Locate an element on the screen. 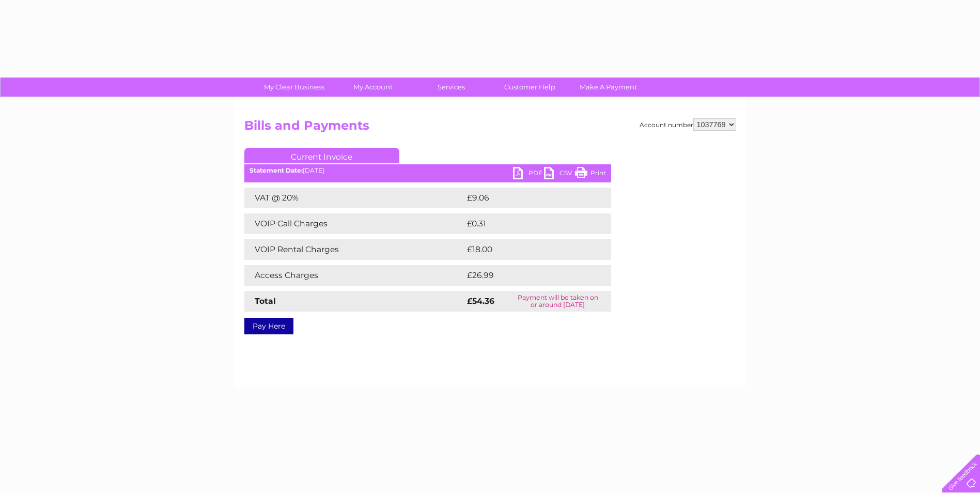 This screenshot has width=980, height=493. strong: Total is located at coordinates (265, 301).